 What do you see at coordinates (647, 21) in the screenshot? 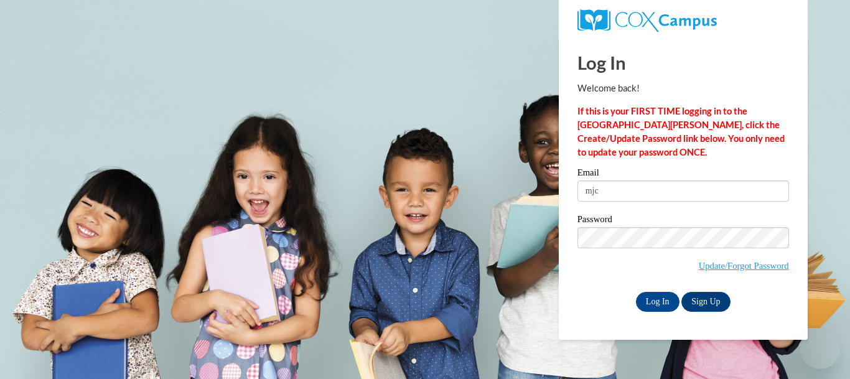
I see `img: COX Campus` at bounding box center [647, 21].